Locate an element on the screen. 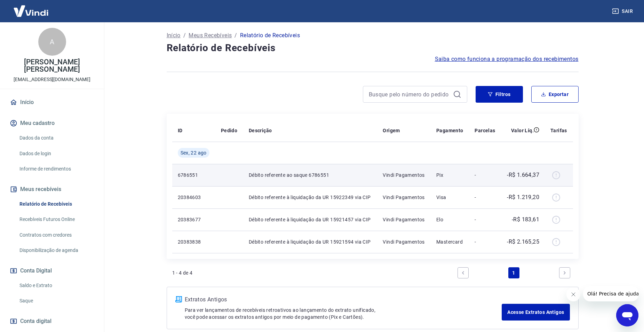 The image size is (644, 332). p: Pagamento is located at coordinates (449, 131).